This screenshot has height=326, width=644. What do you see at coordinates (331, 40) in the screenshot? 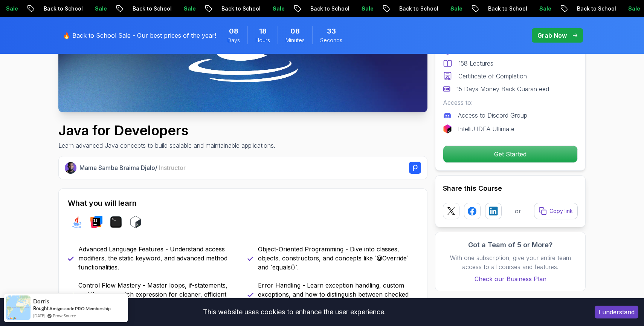
I see `span: Seconds` at bounding box center [331, 40].